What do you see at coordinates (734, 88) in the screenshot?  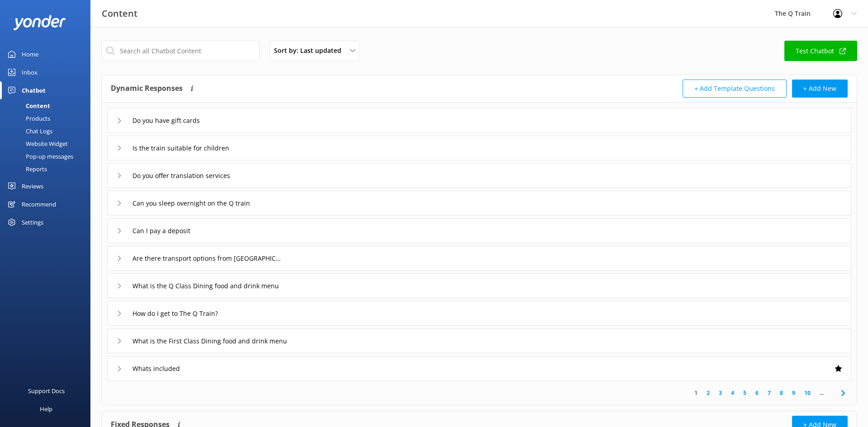 I see `button: + Add Template Questions` at bounding box center [734, 88].